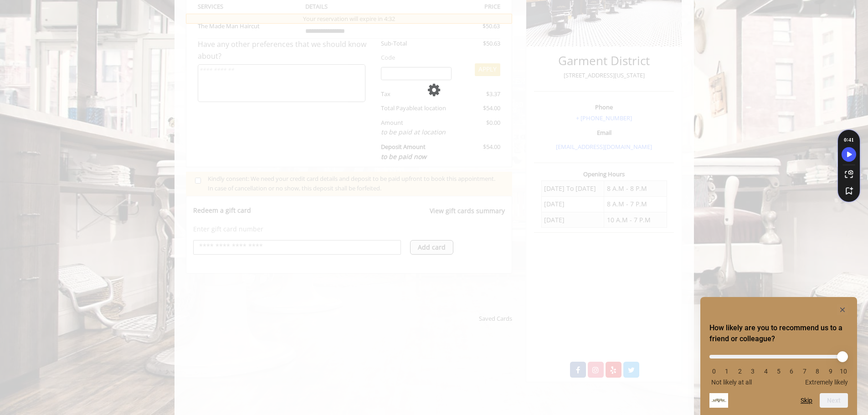 This screenshot has width=868, height=415. Describe the element at coordinates (843, 310) in the screenshot. I see `button: Hide survey` at that location.